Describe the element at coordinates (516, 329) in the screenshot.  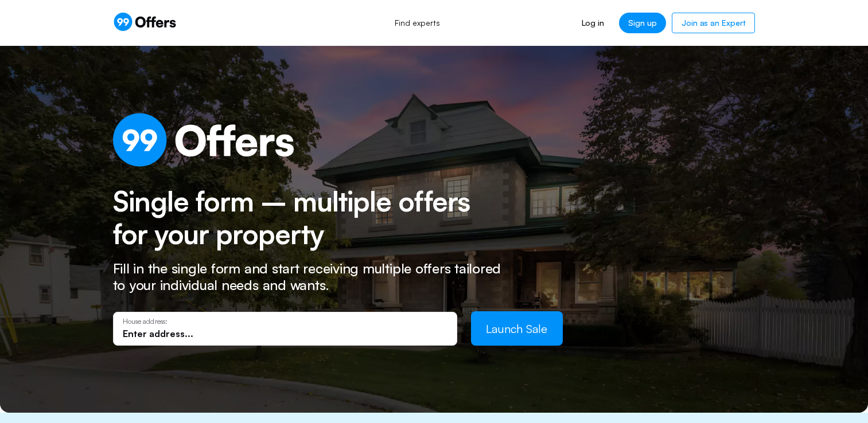
I see `span: Launch Sale` at that location.